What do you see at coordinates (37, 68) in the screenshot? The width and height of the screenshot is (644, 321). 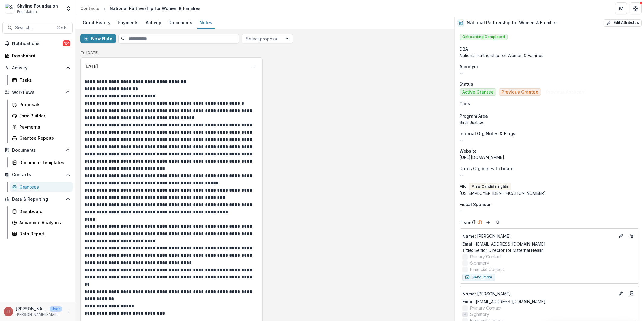 I see `button: Open Activity` at bounding box center [37, 68].